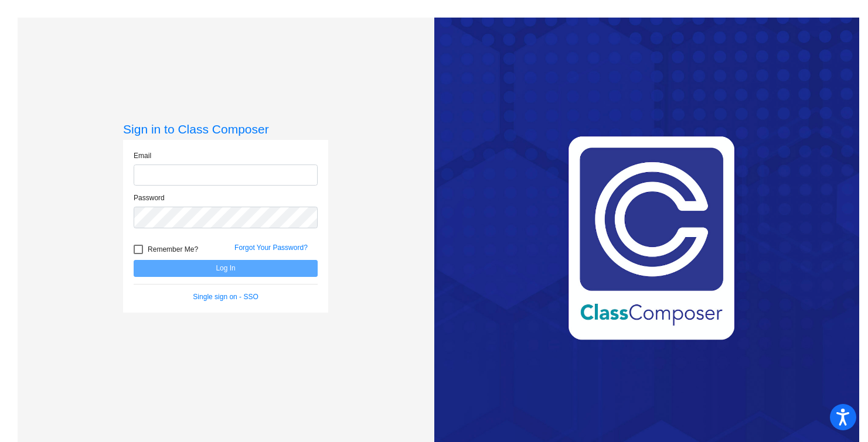 This screenshot has height=442, width=868. What do you see at coordinates (225, 129) in the screenshot?
I see `h3: Sign in to Class Composer` at bounding box center [225, 129].